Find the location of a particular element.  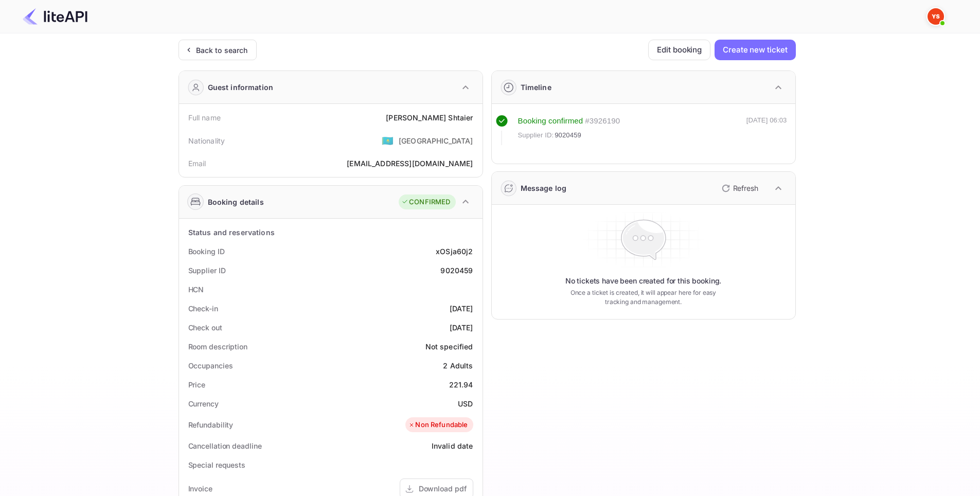

div: Check-in is located at coordinates (203, 308).